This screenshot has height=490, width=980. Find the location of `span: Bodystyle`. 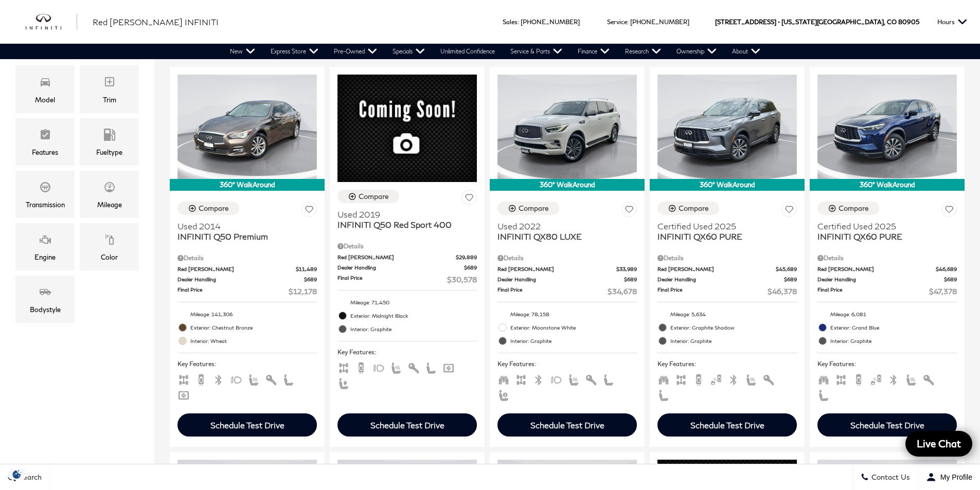

span: Bodystyle is located at coordinates (45, 294).